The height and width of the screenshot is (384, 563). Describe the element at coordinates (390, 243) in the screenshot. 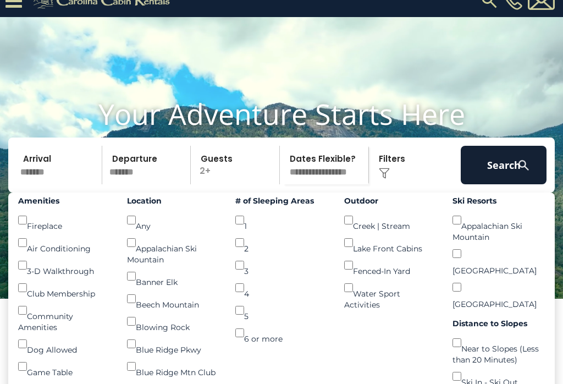

I see `div: Lake Front Cabins` at that location.